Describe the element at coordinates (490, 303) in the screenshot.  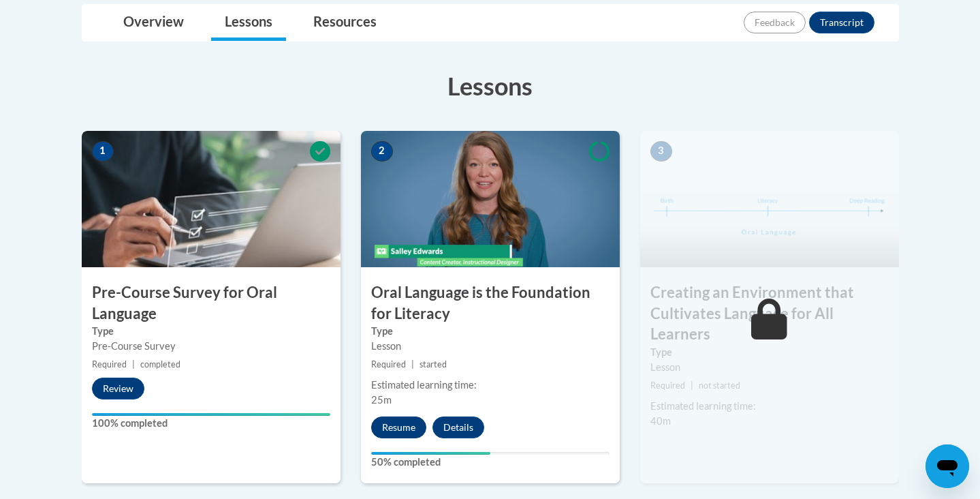
I see `h3: Oral Language is the Foundation for Literacy` at that location.